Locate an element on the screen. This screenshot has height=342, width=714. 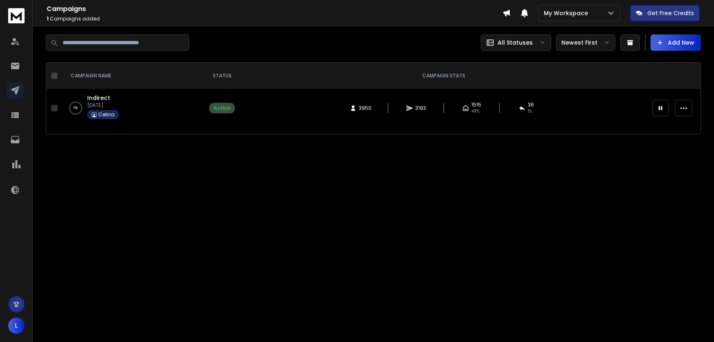
img: logo is located at coordinates (16, 16).